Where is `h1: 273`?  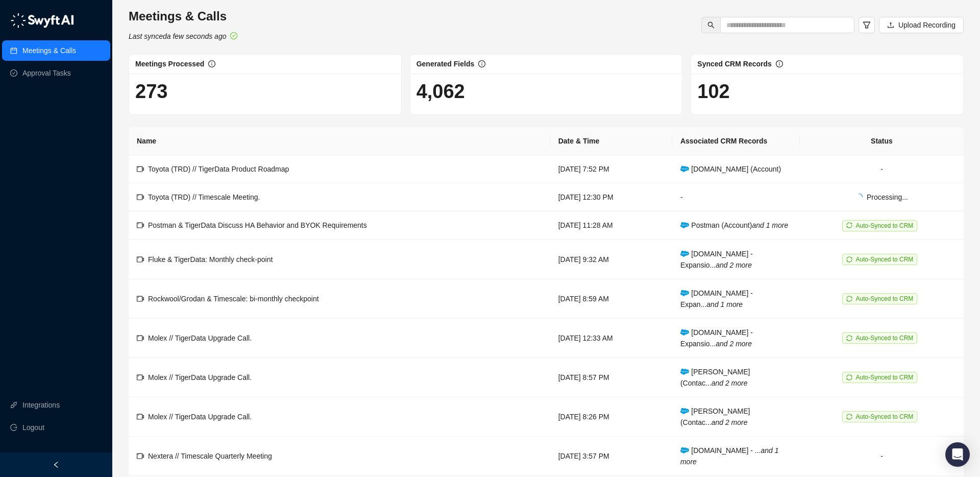
h1: 273 is located at coordinates (265, 92).